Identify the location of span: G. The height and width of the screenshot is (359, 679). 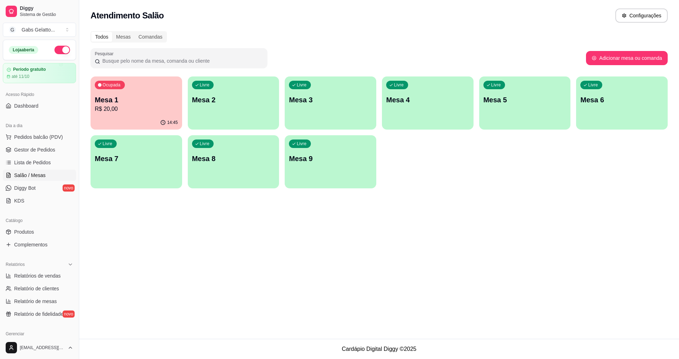
(12, 30).